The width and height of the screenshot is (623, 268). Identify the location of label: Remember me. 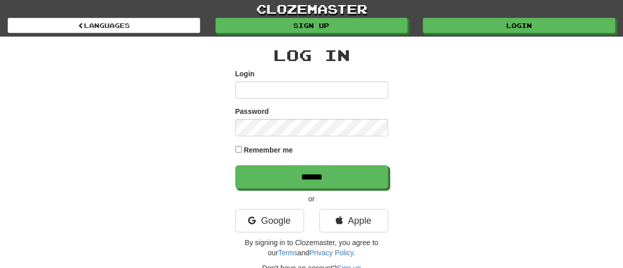
(268, 150).